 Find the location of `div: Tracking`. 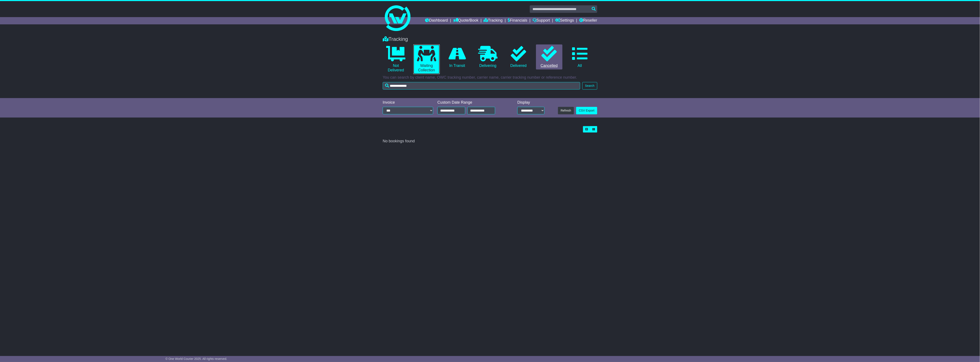

div: Tracking is located at coordinates (490, 39).